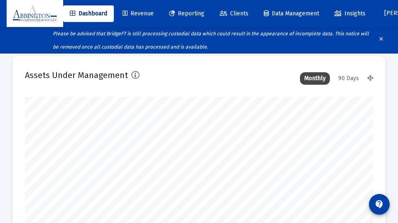  Describe the element at coordinates (76, 75) in the screenshot. I see `h2: Assets Under Management` at that location.